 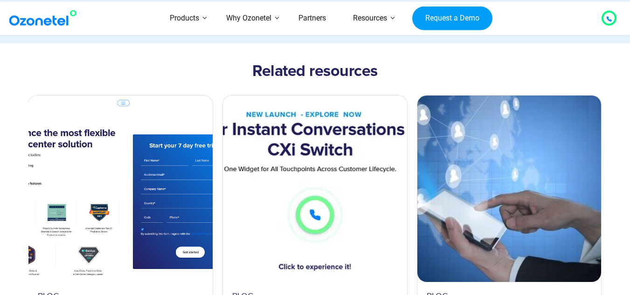 What do you see at coordinates (315, 72) in the screenshot?
I see `h2: Related resources` at bounding box center [315, 72].